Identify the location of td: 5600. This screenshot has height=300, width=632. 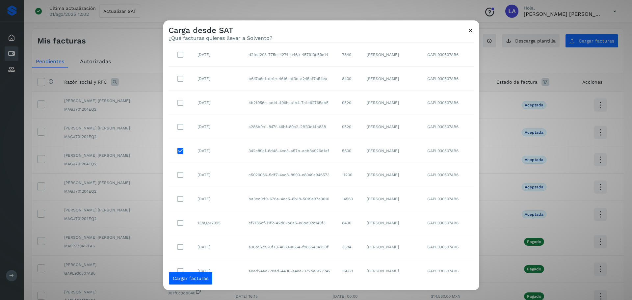
(349, 151).